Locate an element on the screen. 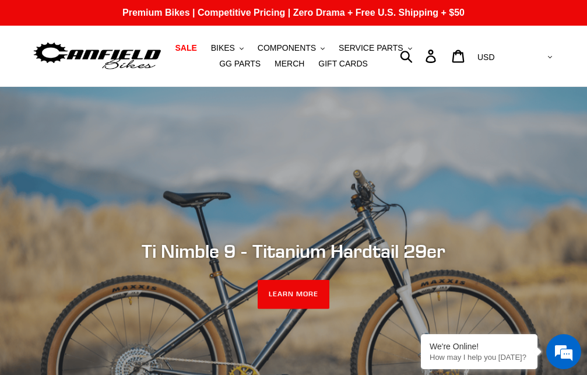 The height and width of the screenshot is (375, 587). a: MERCH is located at coordinates (289, 64).